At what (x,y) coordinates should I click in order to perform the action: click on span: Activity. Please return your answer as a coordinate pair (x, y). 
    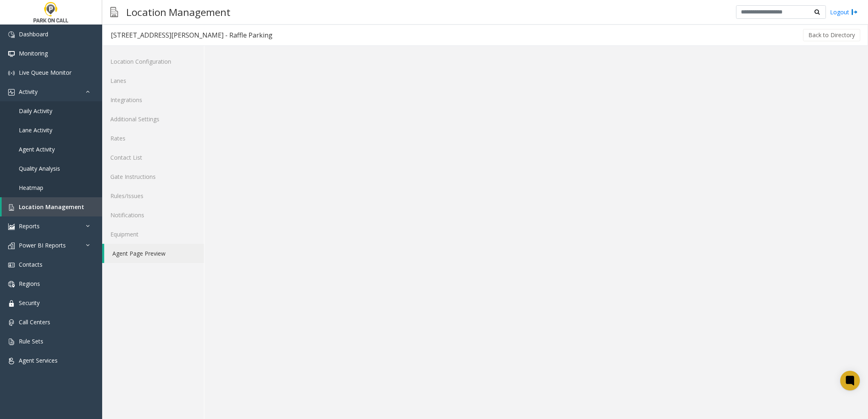
    Looking at the image, I should click on (28, 91).